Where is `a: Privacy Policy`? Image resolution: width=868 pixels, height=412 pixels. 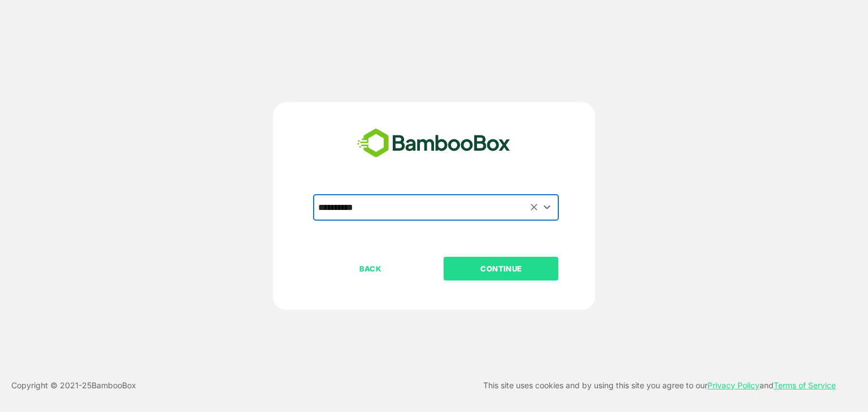 a: Privacy Policy is located at coordinates (734, 385).